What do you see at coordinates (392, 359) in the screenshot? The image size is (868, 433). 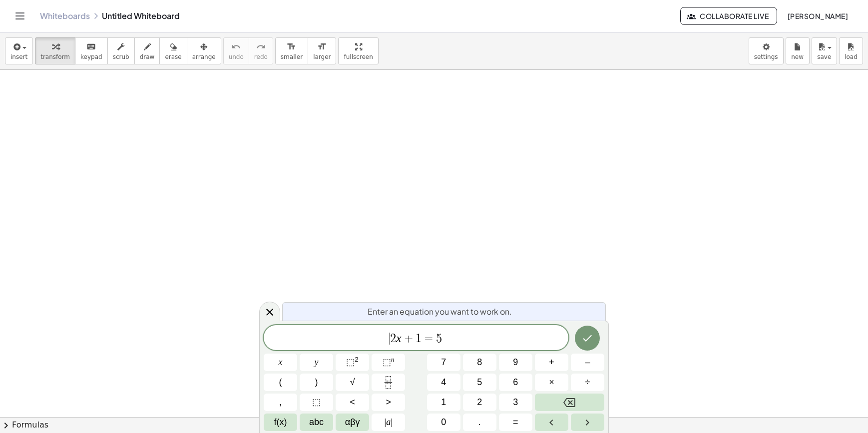 I see `sup: n` at bounding box center [392, 359].